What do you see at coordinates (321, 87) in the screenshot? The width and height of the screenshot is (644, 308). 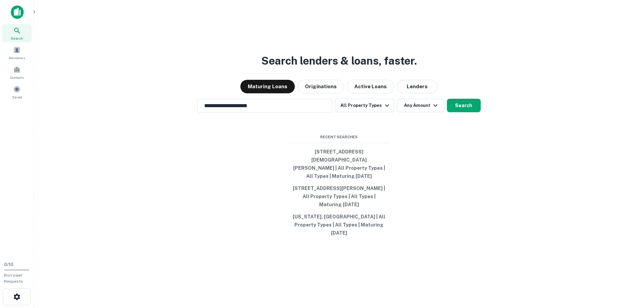 I see `button: Originations` at bounding box center [321, 87].